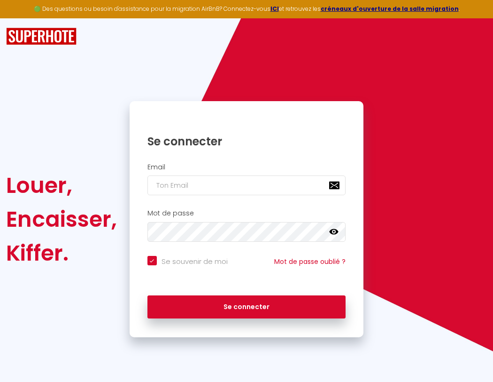 Image resolution: width=493 pixels, height=382 pixels. What do you see at coordinates (247, 213) in the screenshot?
I see `h2: Mot de passe` at bounding box center [247, 213].